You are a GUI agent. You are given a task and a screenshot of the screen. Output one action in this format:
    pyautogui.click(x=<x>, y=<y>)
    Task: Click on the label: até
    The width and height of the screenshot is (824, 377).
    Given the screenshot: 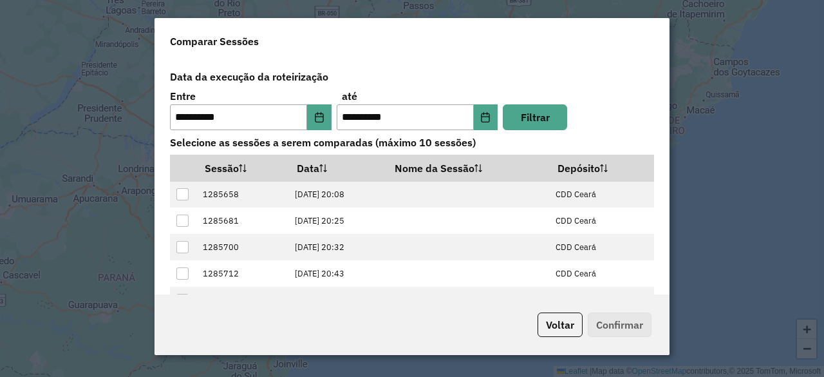 What is the action you would take?
    pyautogui.click(x=350, y=96)
    